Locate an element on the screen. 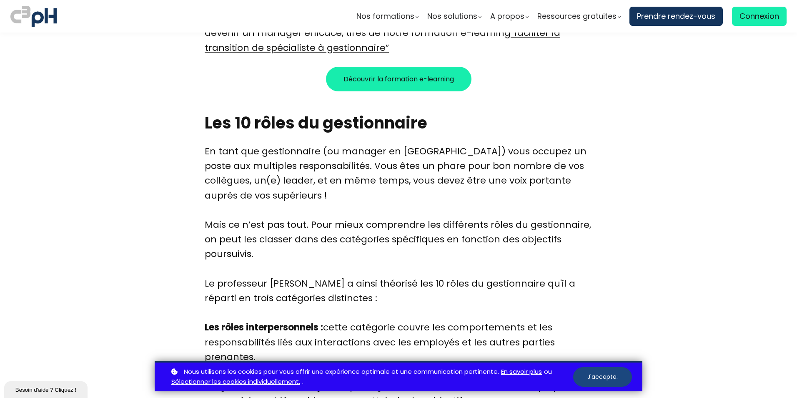  span: Nos solutions is located at coordinates (452, 16).